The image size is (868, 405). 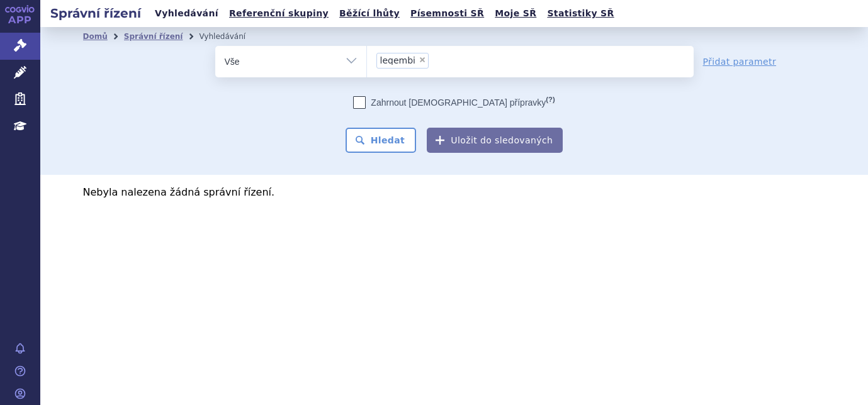 What do you see at coordinates (96, 13) in the screenshot?
I see `h2: Správní řízení` at bounding box center [96, 13].